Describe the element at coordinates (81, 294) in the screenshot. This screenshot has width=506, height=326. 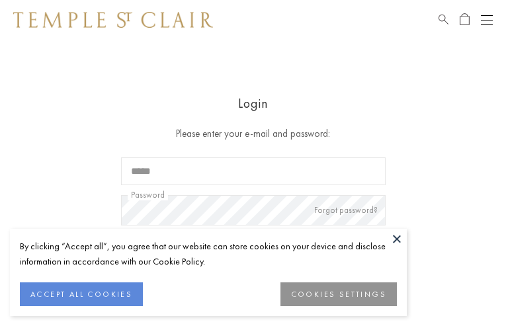
I see `button: ACCEPT ALL COOKIES` at that location.